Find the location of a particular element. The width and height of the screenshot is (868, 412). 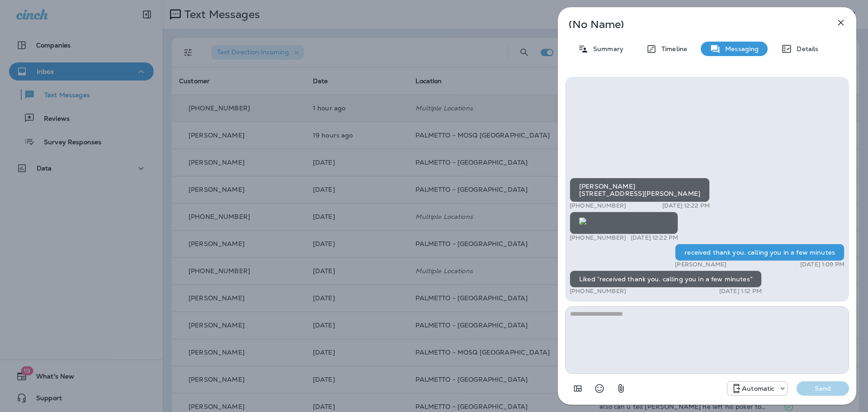

p: Timeline is located at coordinates (672, 49).